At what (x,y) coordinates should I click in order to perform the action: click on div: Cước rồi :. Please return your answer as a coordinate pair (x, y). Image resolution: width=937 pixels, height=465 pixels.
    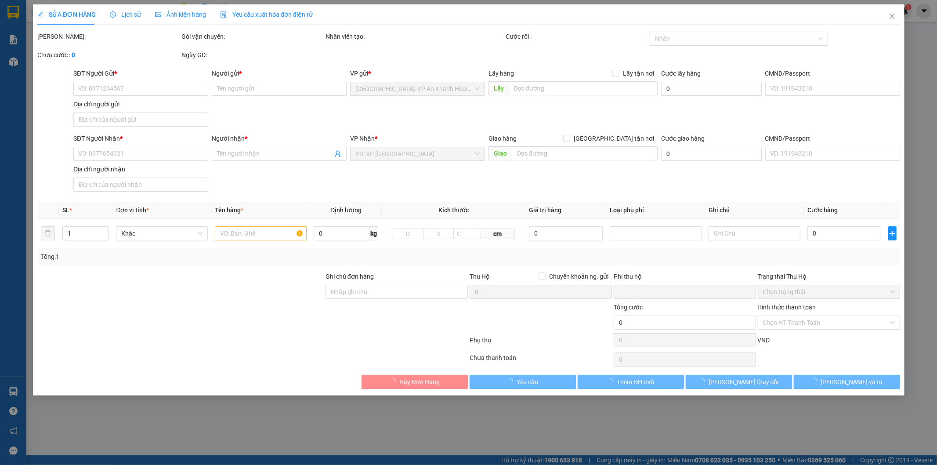
    Looking at the image, I should click on (576, 36).